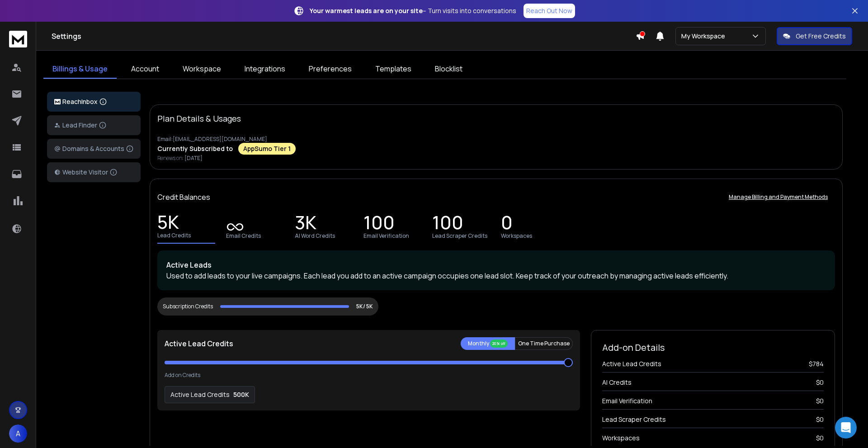  Describe the element at coordinates (413, 11) in the screenshot. I see `p: – Turn visits into conversations` at that location.